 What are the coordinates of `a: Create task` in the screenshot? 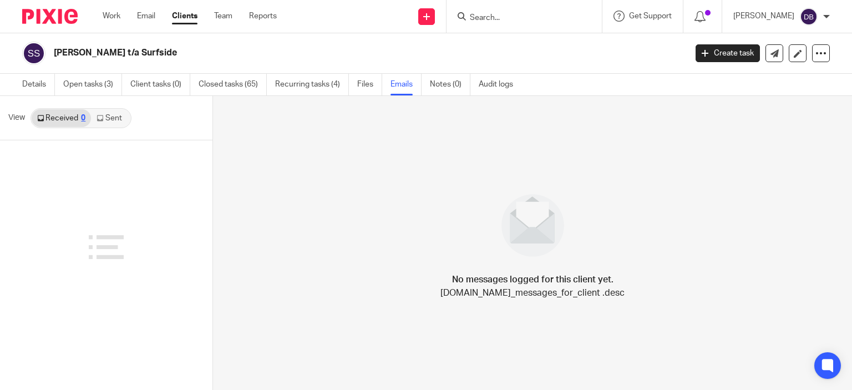 It's located at (728, 53).